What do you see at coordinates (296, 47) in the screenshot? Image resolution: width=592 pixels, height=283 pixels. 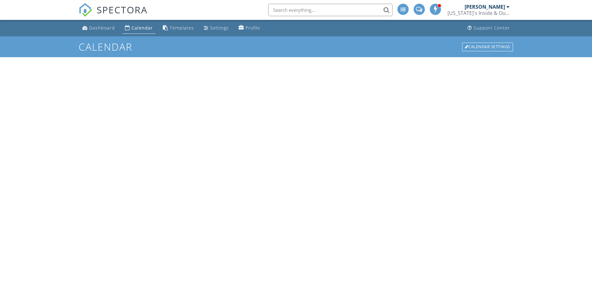 I see `h1: Calendar` at bounding box center [296, 47].